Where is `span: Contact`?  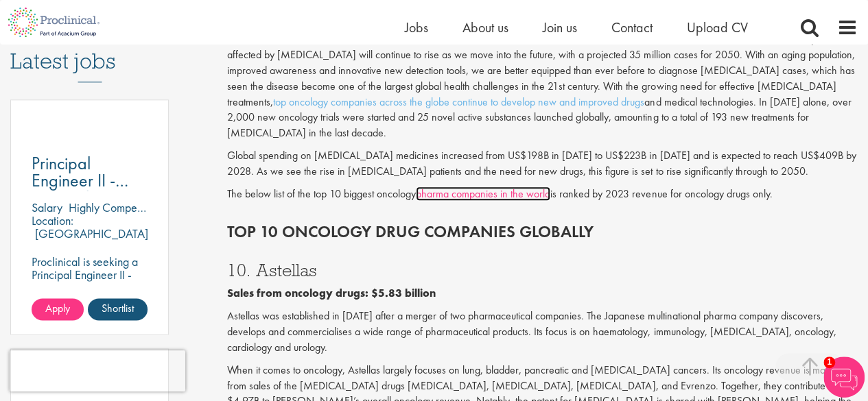 span: Contact is located at coordinates (632, 28).